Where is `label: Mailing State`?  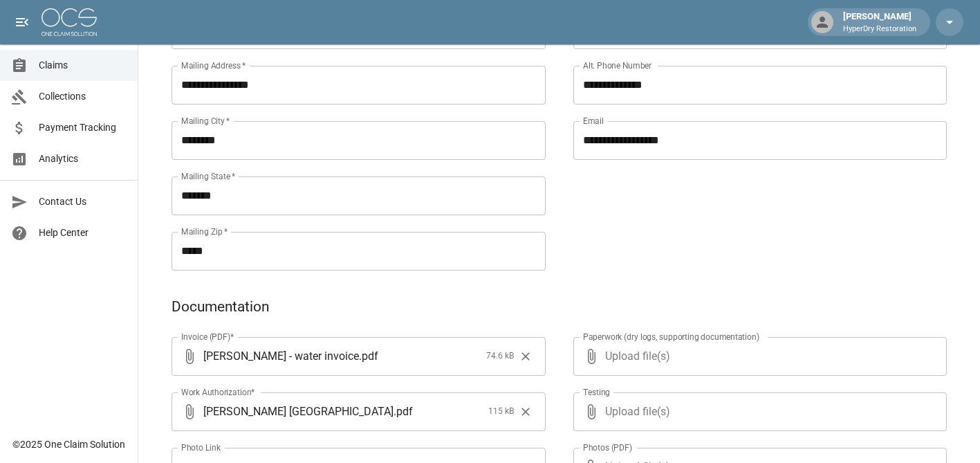
label: Mailing State is located at coordinates (208, 176).